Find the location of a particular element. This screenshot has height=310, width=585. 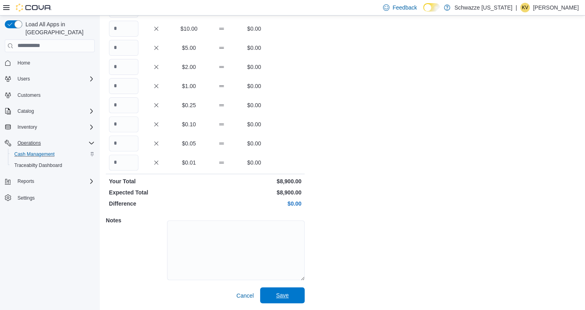

a: Settings is located at coordinates (26, 198).